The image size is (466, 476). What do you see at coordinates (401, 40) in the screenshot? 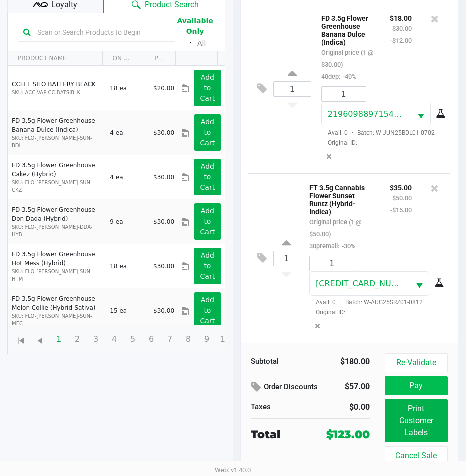
I see `small: -$12.00` at bounding box center [401, 40].